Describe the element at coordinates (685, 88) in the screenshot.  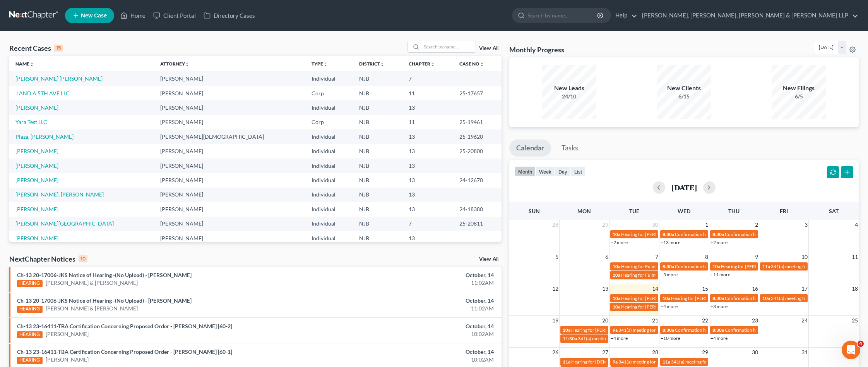
I see `div: New Clients` at that location.